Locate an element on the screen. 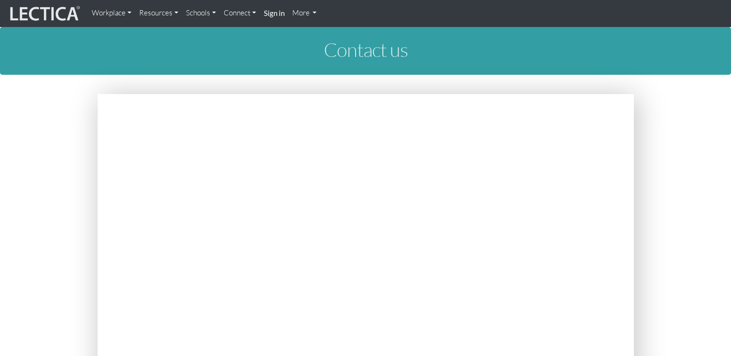  a: Sign in is located at coordinates (274, 14).